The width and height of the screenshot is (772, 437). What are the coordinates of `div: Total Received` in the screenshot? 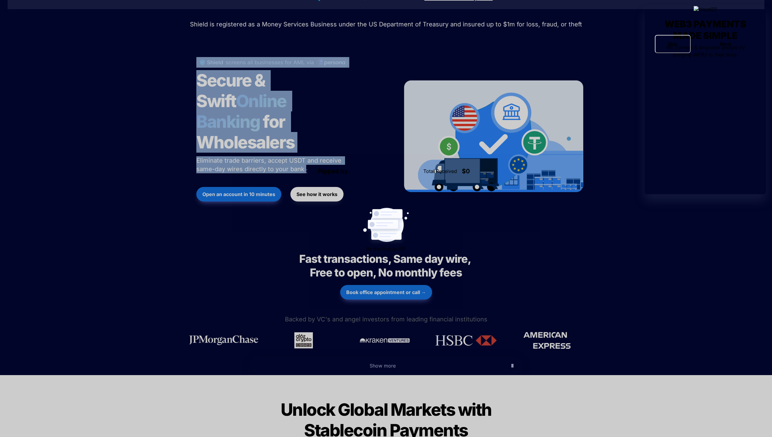 It's located at (440, 171).